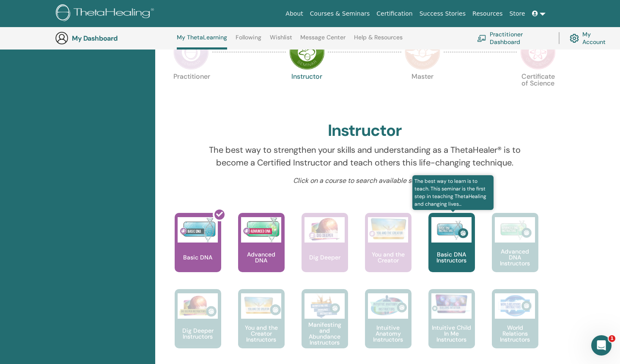 The width and height of the screenshot is (620, 364). What do you see at coordinates (325, 334) in the screenshot?
I see `p: Manifesting and Abundance Instructors` at bounding box center [325, 334].